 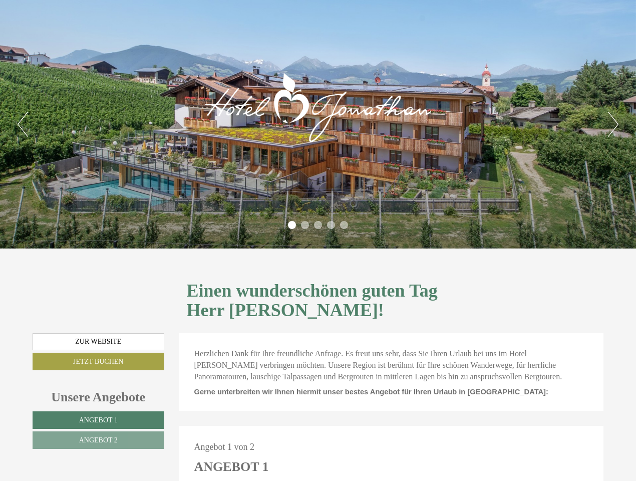 What do you see at coordinates (225, 447) in the screenshot?
I see `span: Angebot 1 von 2` at bounding box center [225, 447].